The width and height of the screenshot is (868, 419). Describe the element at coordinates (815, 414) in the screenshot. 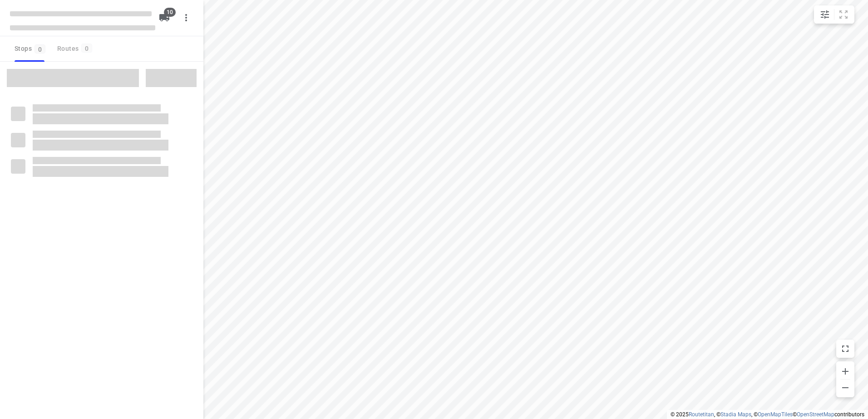

I see `a: OpenStreetMap` at that location.